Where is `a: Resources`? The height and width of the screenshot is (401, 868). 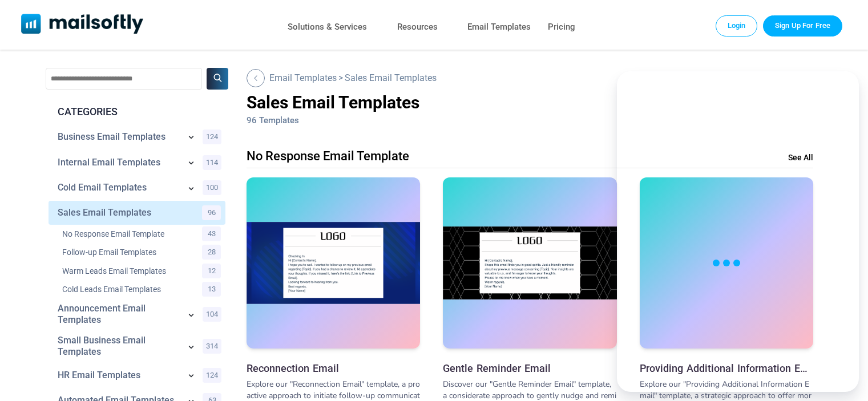 a: Resources is located at coordinates (417, 27).